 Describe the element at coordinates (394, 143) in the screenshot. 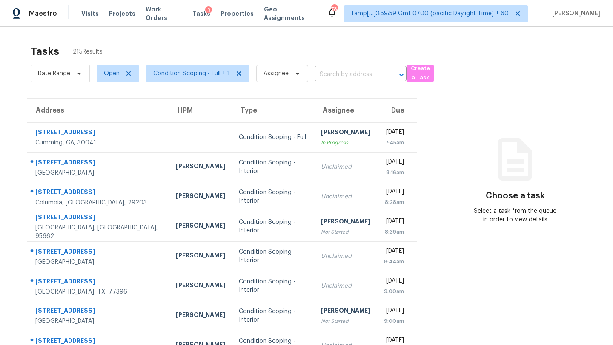

I see `div: 7:45am` at that location.